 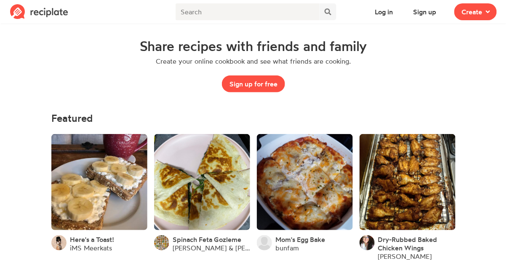 I want to click on p: Create your online cookbook and see what friends are cooking., so click(x=253, y=61).